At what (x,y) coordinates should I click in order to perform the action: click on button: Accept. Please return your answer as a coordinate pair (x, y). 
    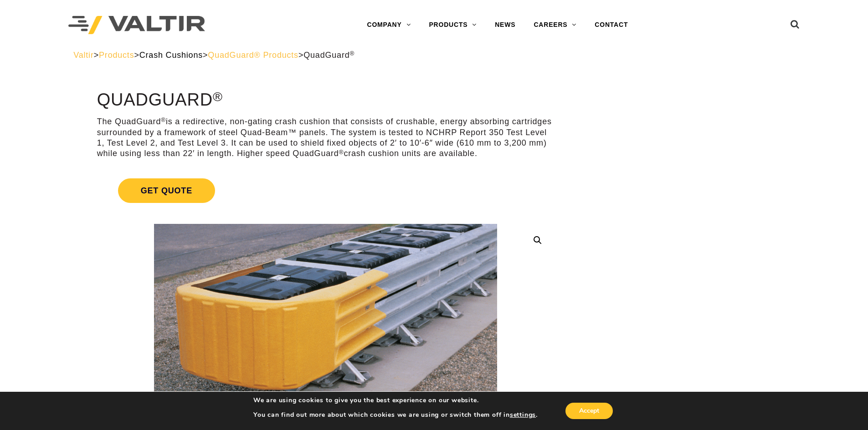
    Looking at the image, I should click on (589, 411).